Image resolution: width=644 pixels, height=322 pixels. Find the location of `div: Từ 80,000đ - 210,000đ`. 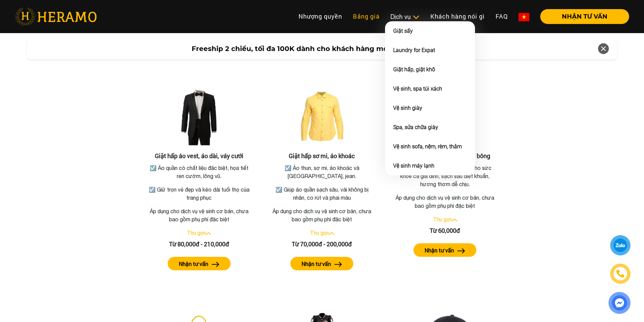

div: Từ 80,000đ - 210,000đ is located at coordinates (199, 244).